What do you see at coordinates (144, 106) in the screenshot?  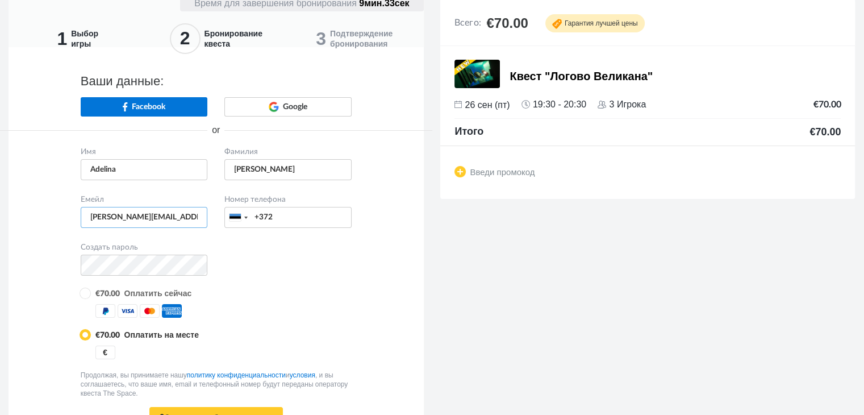 I see `a: Facebook` at bounding box center [144, 106].